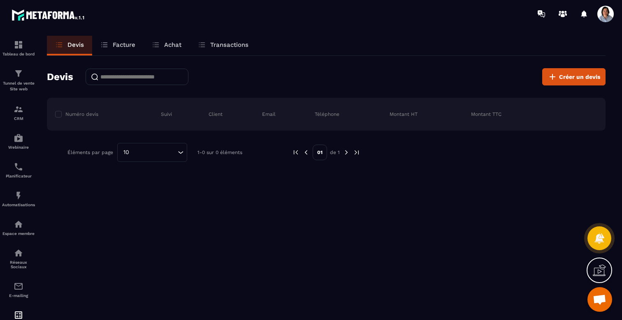 This screenshot has height=320, width=622. Describe the element at coordinates (19, 205) in the screenshot. I see `p: Automatisations` at that location.